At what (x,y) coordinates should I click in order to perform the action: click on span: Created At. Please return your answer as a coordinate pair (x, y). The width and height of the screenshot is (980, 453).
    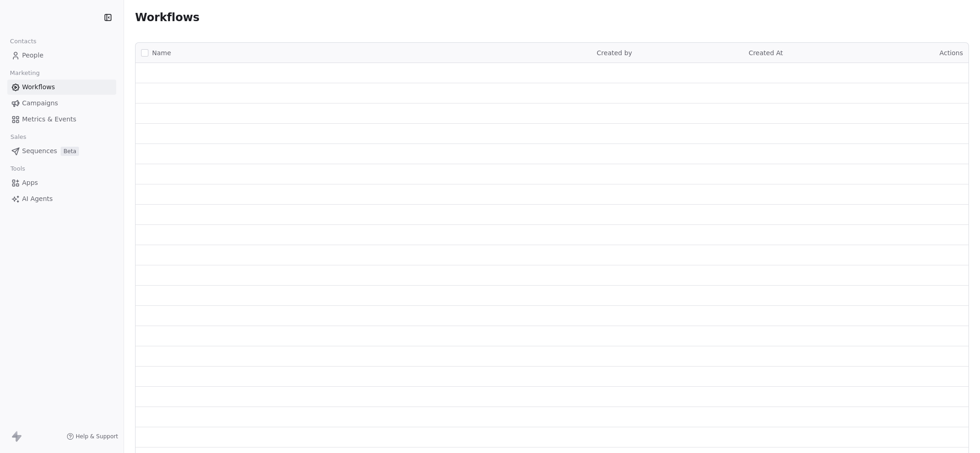
    Looking at the image, I should click on (765, 53).